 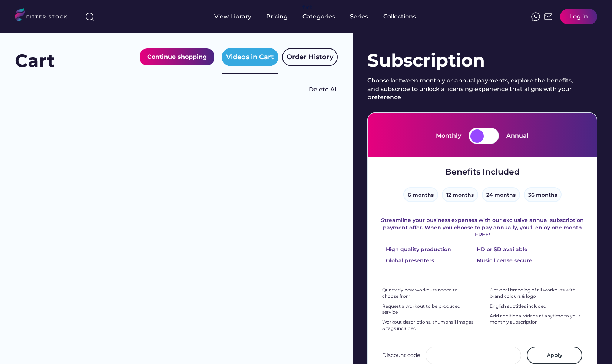 What do you see at coordinates (359, 16) in the screenshot?
I see `div: Series` at bounding box center [359, 16].